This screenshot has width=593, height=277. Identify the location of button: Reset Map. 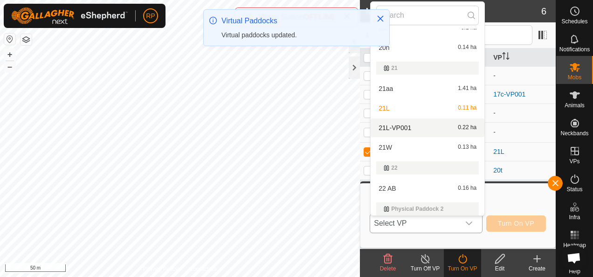
(10, 39).